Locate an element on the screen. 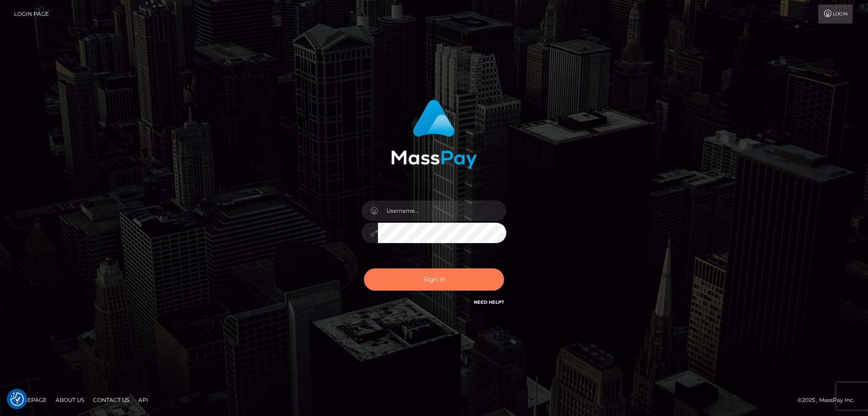 This screenshot has width=868, height=416. a: Need Help? is located at coordinates (489, 302).